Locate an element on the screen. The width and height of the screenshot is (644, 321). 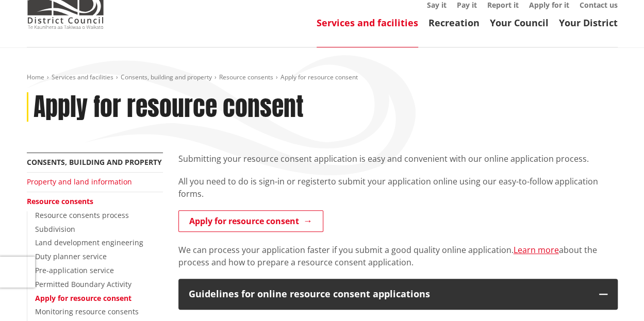
h1: Apply for resource consent is located at coordinates (168, 107).